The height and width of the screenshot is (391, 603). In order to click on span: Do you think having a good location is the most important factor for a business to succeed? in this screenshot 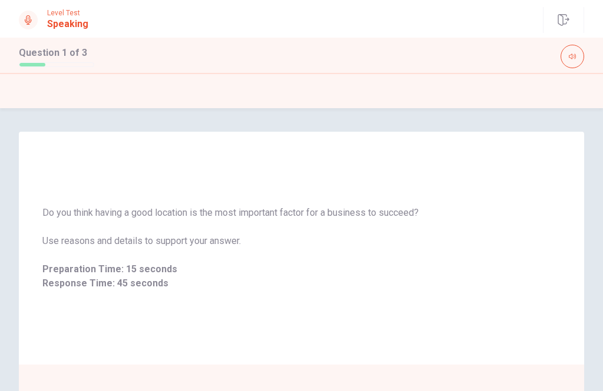, I will do `click(301, 213)`.